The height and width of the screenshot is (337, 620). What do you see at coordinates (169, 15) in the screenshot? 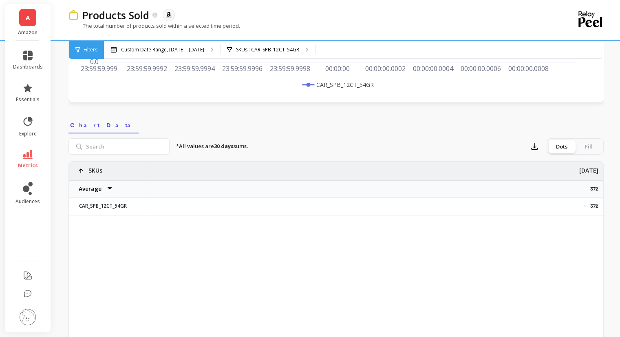
I see `img: api.amazon.svg` at bounding box center [169, 15].